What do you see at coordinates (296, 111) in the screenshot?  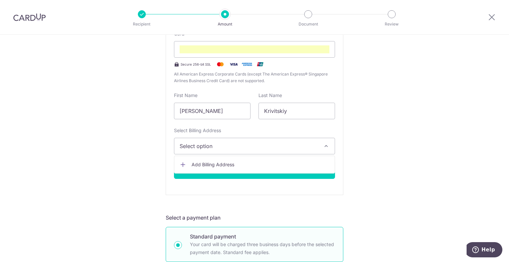 I see `input: Cardholder Last Name` at bounding box center [296, 111].